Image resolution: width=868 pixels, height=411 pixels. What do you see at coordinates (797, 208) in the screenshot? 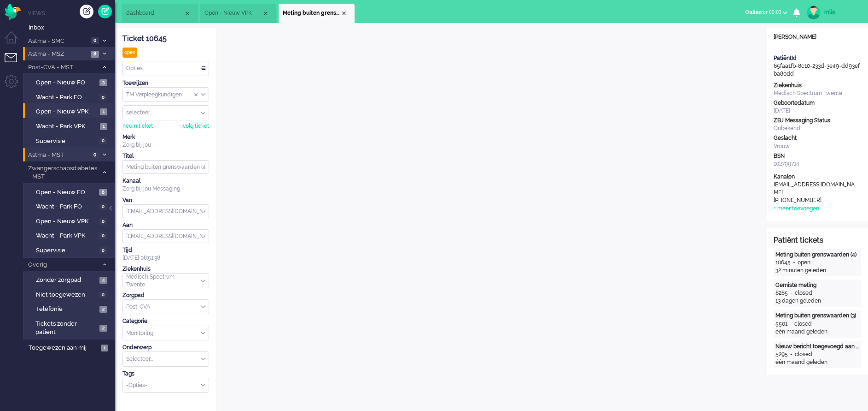
I see `div: + meer toevoegen` at bounding box center [797, 208].